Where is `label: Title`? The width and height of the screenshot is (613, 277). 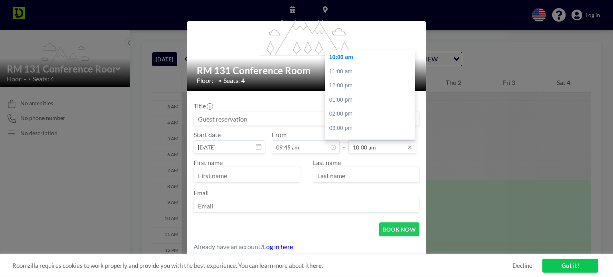 label: Title is located at coordinates (203, 106).